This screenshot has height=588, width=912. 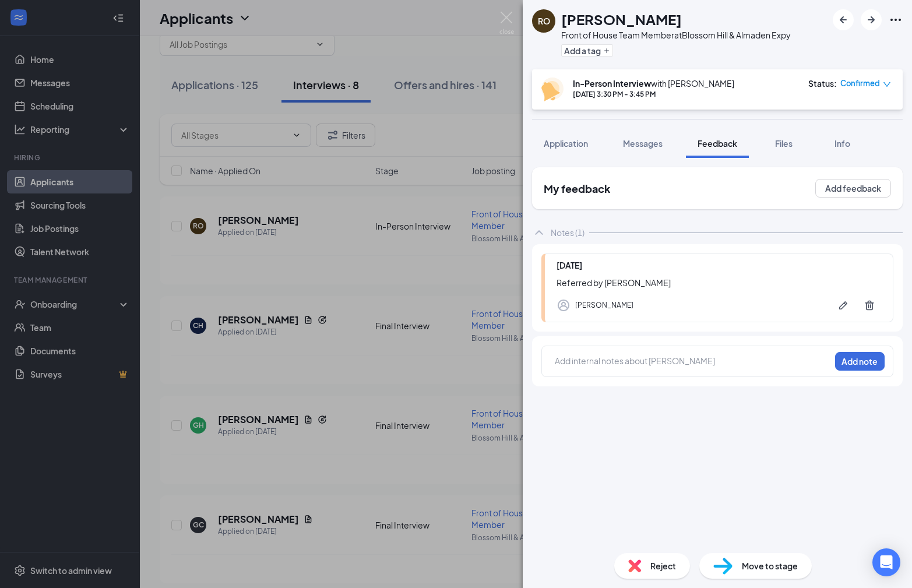 I want to click on div: Notes (1), so click(x=568, y=233).